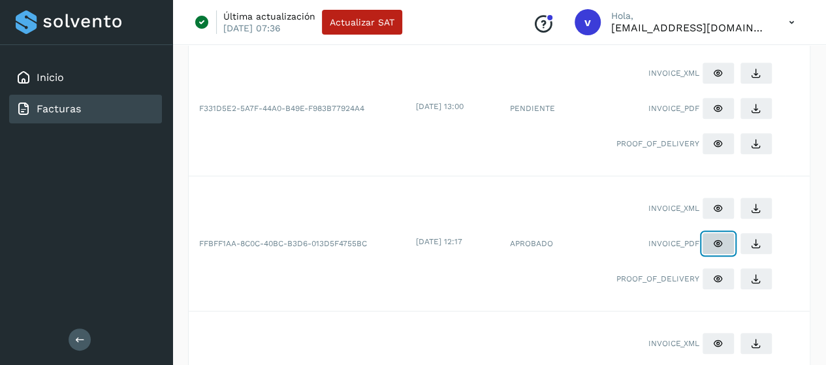 The height and width of the screenshot is (365, 826). I want to click on a: Facturas, so click(59, 108).